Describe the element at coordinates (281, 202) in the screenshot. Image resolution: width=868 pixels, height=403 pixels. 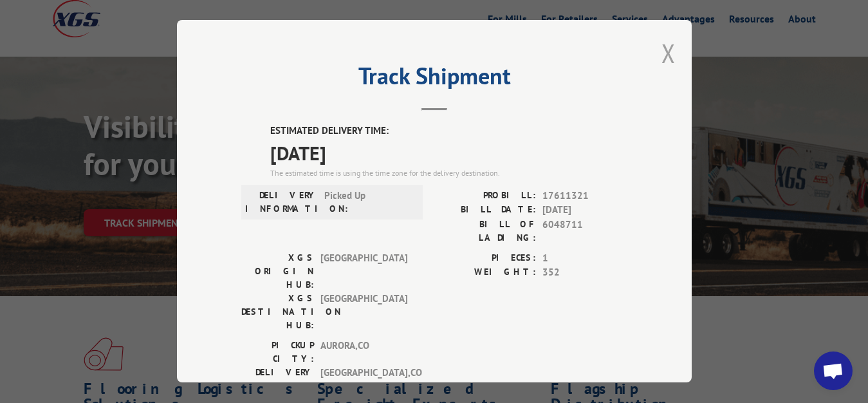
I see `label: DELIVERY INFORMATION:` at that location.